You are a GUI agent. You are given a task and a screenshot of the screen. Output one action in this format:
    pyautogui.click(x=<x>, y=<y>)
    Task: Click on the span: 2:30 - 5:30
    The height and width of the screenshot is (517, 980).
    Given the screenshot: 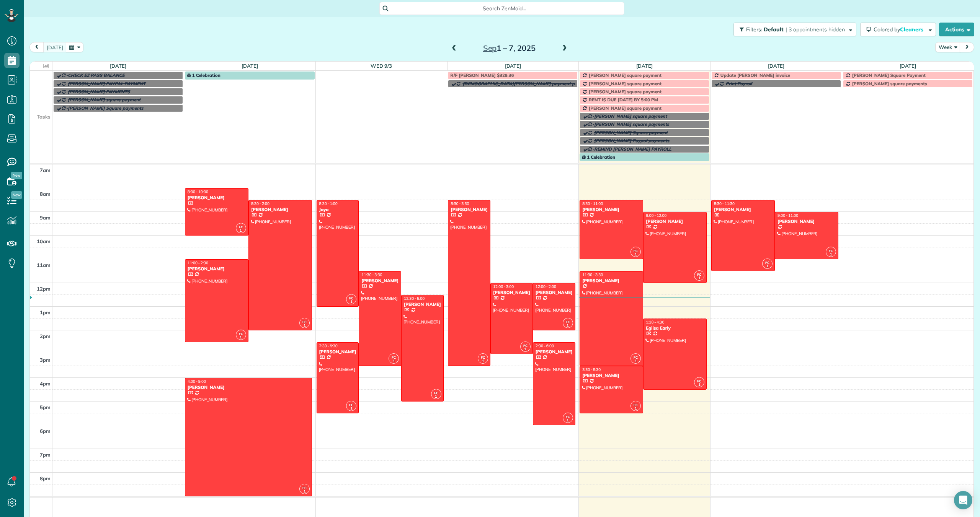 What is the action you would take?
    pyautogui.click(x=328, y=345)
    